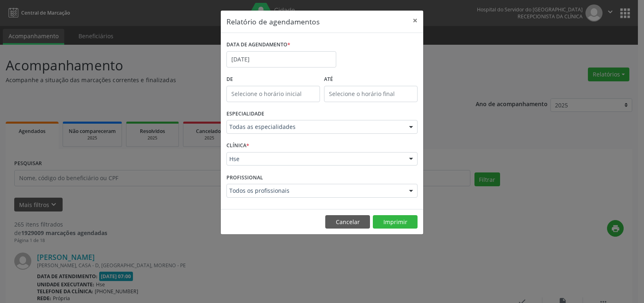  What do you see at coordinates (315, 191) in the screenshot?
I see `span: Todos os profissionais` at bounding box center [315, 191].